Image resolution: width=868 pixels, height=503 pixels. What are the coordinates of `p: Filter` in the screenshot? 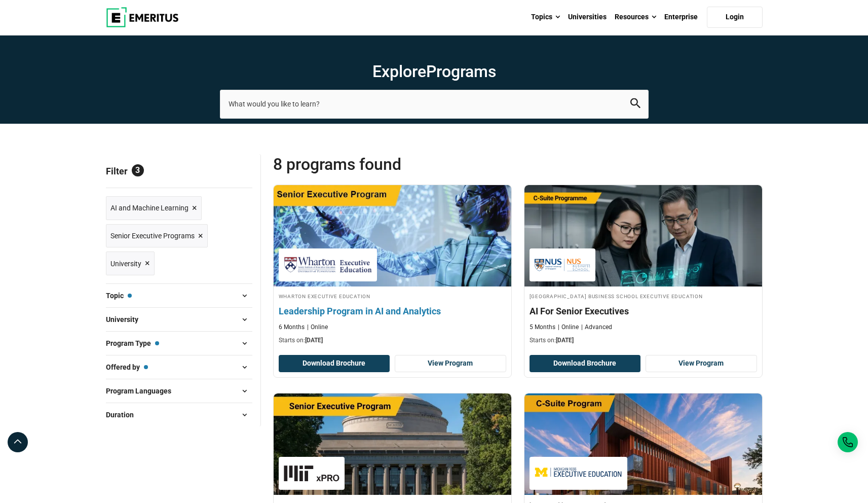 It's located at (179, 171).